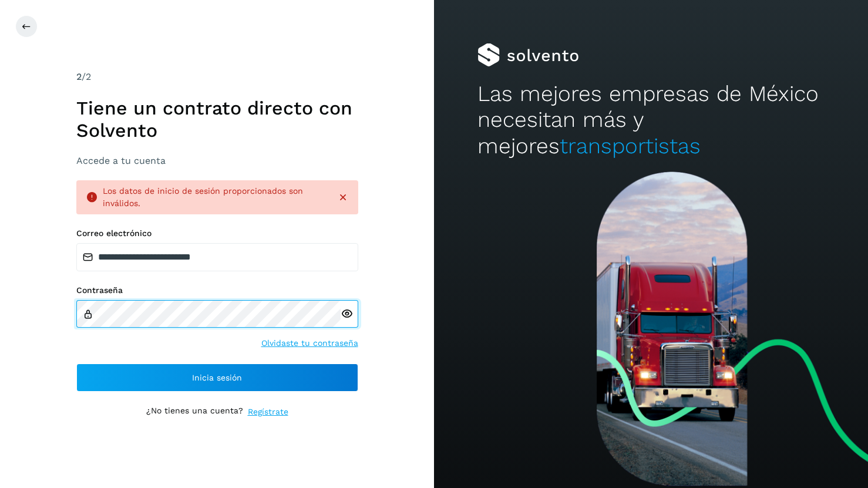 This screenshot has height=488, width=868. I want to click on h3: Accede a tu cuenta, so click(218, 160).